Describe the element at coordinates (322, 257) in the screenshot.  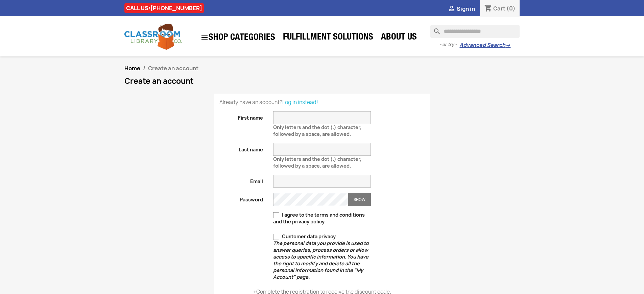
I see `label: Customer data privacy` at that location.